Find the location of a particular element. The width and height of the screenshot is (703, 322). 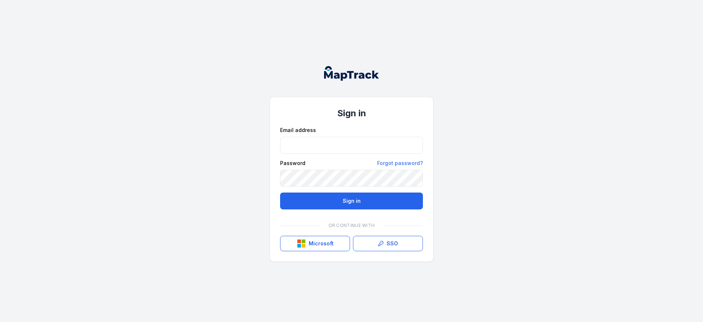

a: SSO is located at coordinates (388, 243).